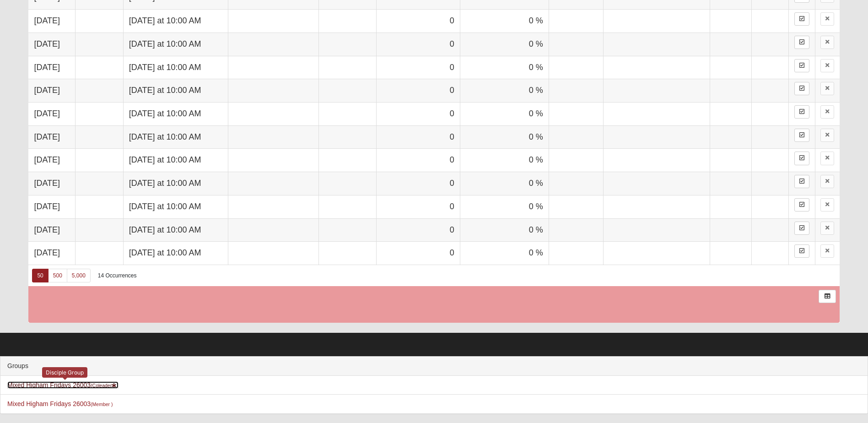 The width and height of the screenshot is (868, 423). I want to click on div: Disciple Group, so click(65, 372).